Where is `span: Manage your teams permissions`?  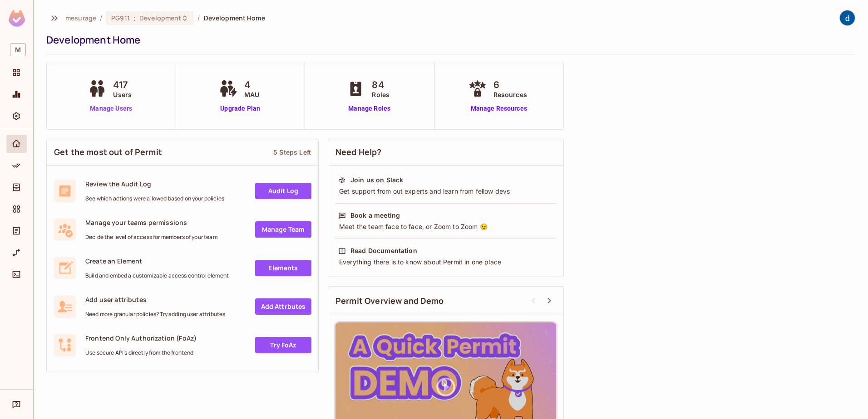
span: Manage your teams permissions is located at coordinates (151, 222).